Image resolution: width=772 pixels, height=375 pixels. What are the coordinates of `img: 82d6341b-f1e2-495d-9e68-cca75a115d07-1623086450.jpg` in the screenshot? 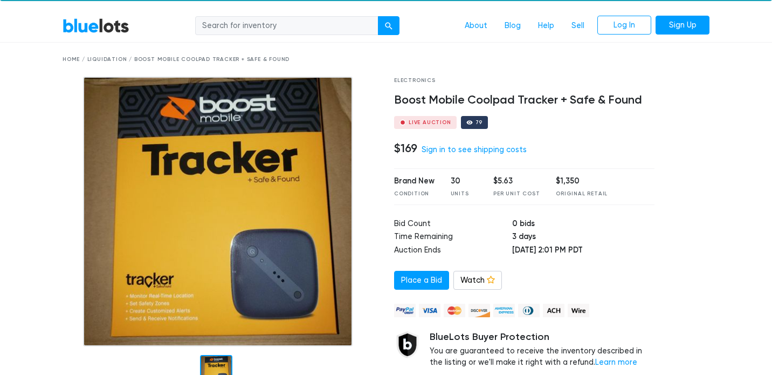 It's located at (218, 211).